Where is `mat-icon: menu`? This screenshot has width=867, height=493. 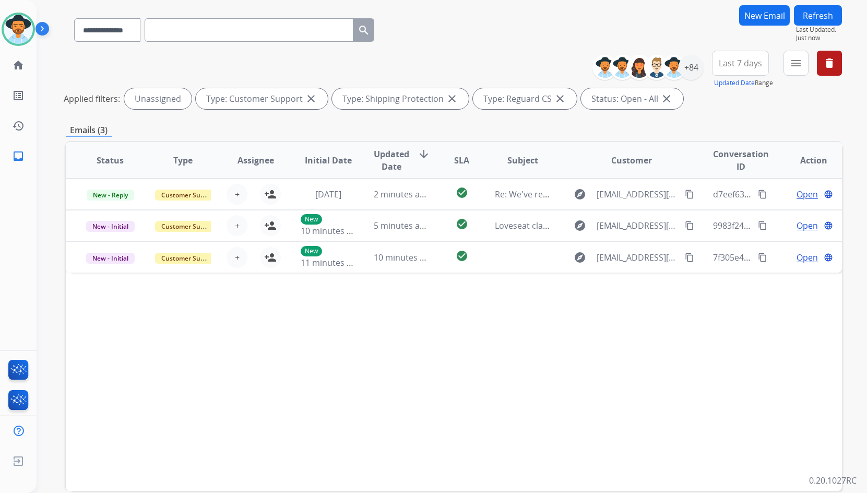 mat-icon: menu is located at coordinates (796, 63).